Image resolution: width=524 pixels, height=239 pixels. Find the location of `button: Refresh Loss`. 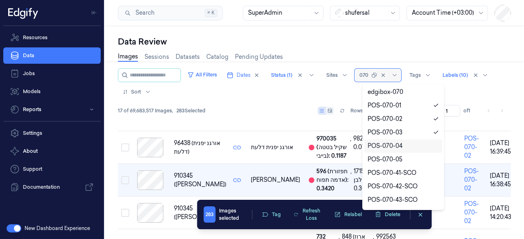

button: Refresh Loss is located at coordinates (307, 215).